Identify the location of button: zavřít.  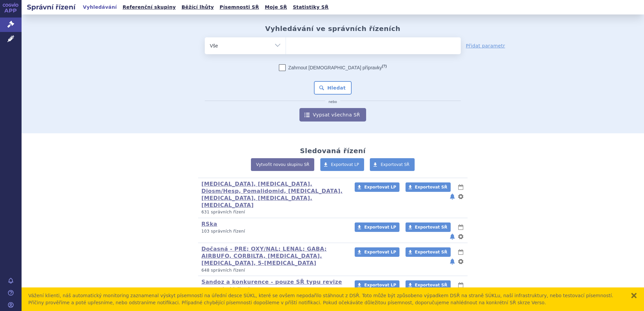
(634, 295).